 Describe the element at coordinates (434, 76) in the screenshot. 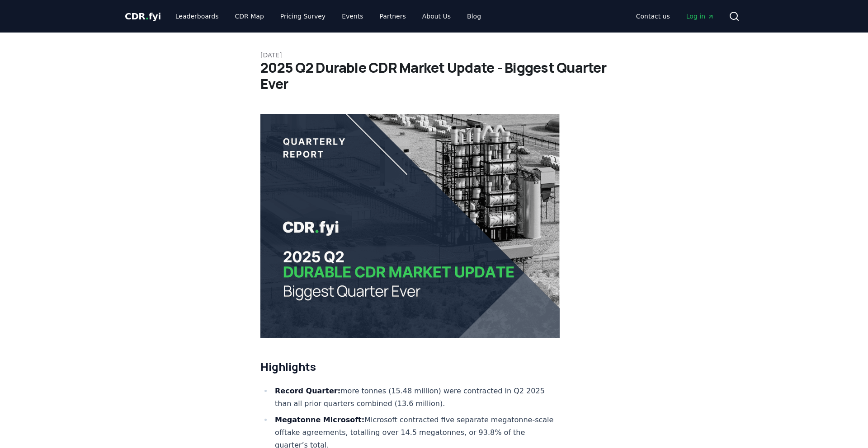

I see `h1: 2025 Q2 Durable CDR Market Update - Biggest Quarter Ever` at that location.